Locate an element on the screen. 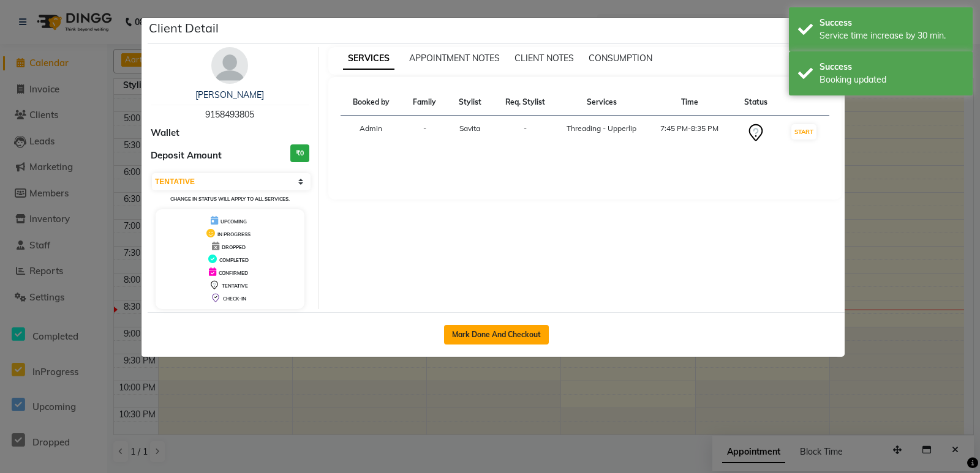  th: Status is located at coordinates (756, 102).